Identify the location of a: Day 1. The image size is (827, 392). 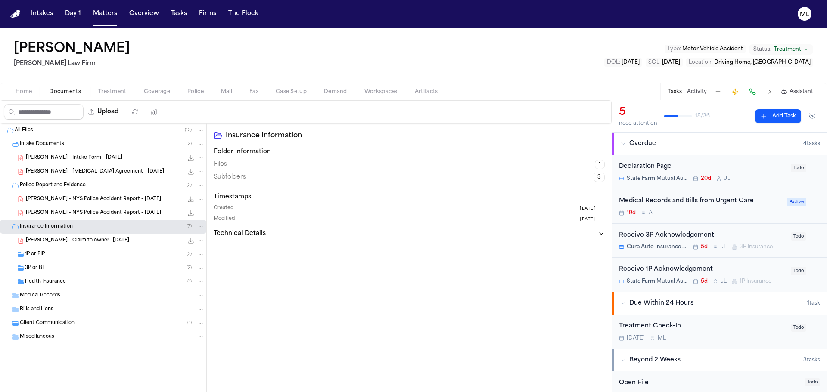
(73, 14).